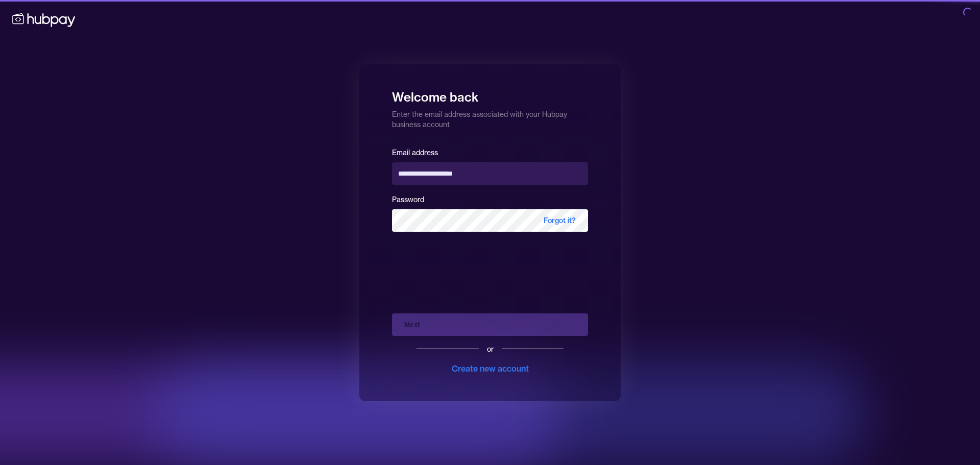  What do you see at coordinates (490, 369) in the screenshot?
I see `div: Create new account` at bounding box center [490, 369].